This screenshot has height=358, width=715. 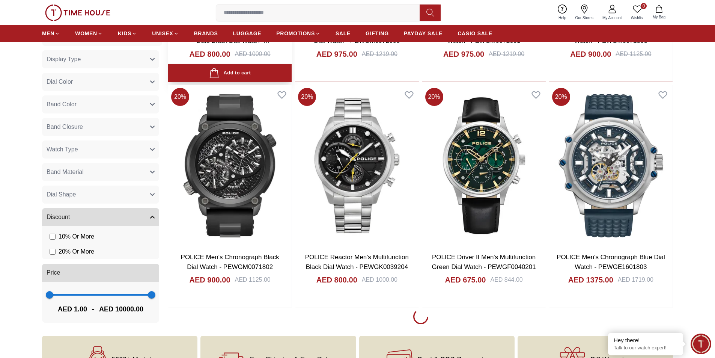 I want to click on button: Dial Color, so click(x=101, y=81).